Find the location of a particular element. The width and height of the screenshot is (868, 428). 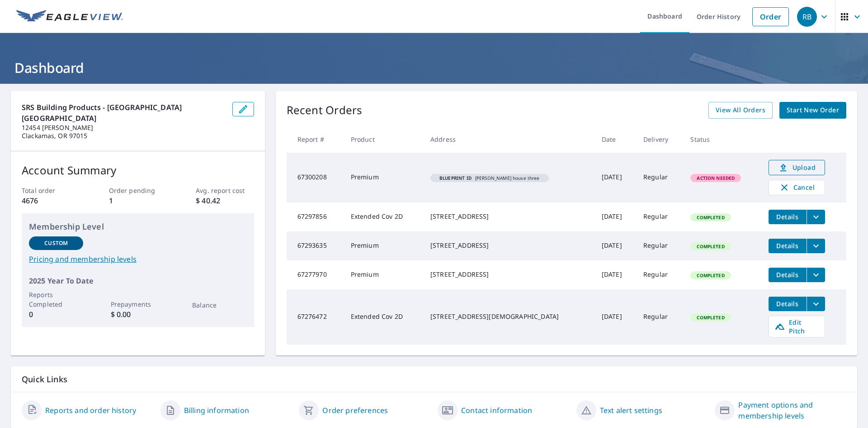

a: Billing information is located at coordinates (217, 410).